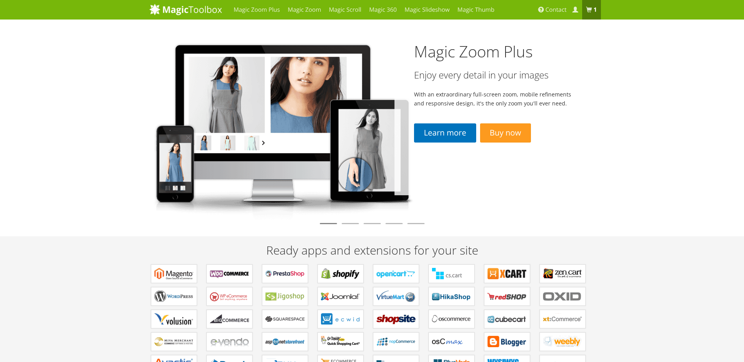 Image resolution: width=744 pixels, height=362 pixels. Describe the element at coordinates (451, 342) in the screenshot. I see `b: Add-ons for osCMax` at that location.